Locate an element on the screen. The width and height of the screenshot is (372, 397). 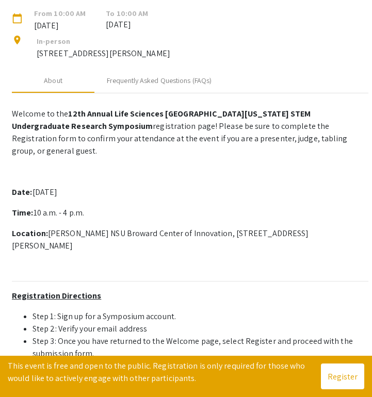
span: From 10:00 AM is located at coordinates (60, 13).